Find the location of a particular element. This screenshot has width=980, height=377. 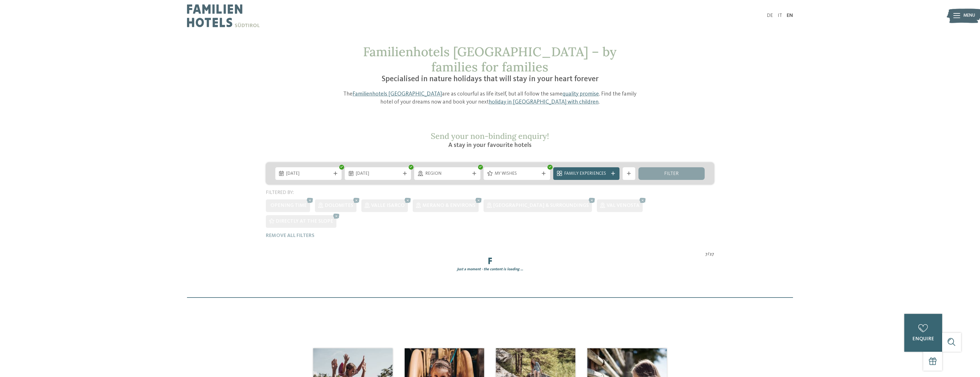

a: DE is located at coordinates (770, 16).